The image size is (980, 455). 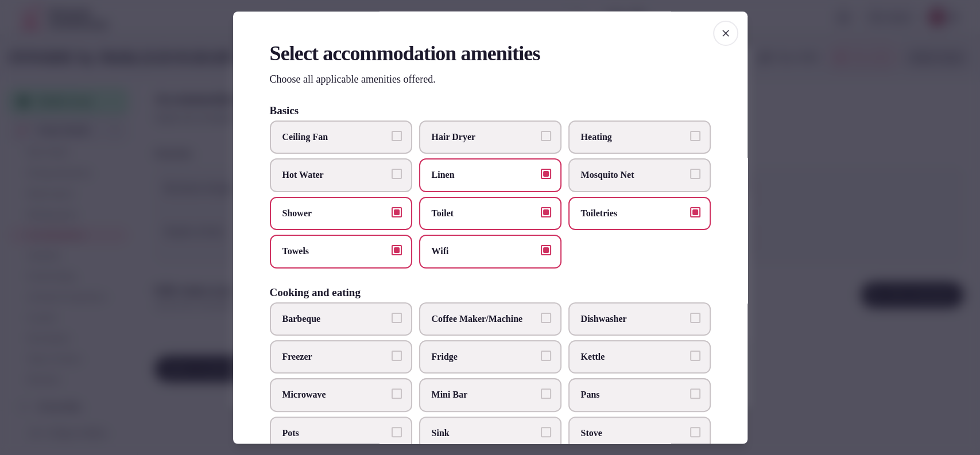 What do you see at coordinates (315, 292) in the screenshot?
I see `h3: Cooking and eating` at bounding box center [315, 292].